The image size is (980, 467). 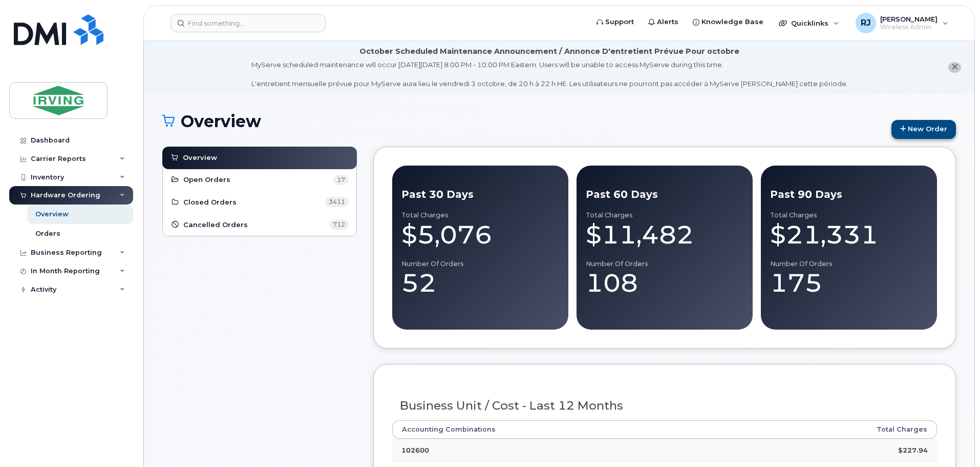 I want to click on a: New Order, so click(x=924, y=129).